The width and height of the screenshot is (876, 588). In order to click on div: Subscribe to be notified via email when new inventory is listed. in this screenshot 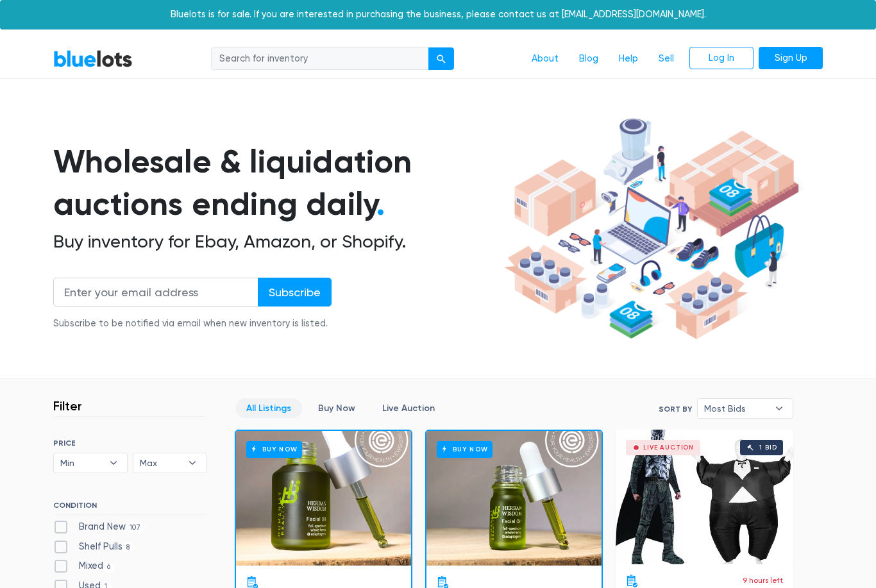, I will do `click(193, 324)`.